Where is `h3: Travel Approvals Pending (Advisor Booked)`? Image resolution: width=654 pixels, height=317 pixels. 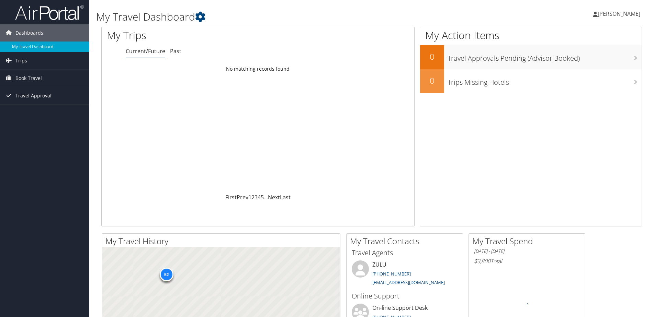 h3: Travel Approvals Pending (Advisor Booked) is located at coordinates (544, 57).